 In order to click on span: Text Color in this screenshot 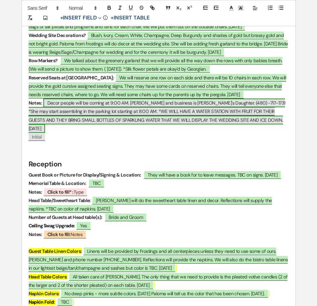, I will do `click(231, 8)`.